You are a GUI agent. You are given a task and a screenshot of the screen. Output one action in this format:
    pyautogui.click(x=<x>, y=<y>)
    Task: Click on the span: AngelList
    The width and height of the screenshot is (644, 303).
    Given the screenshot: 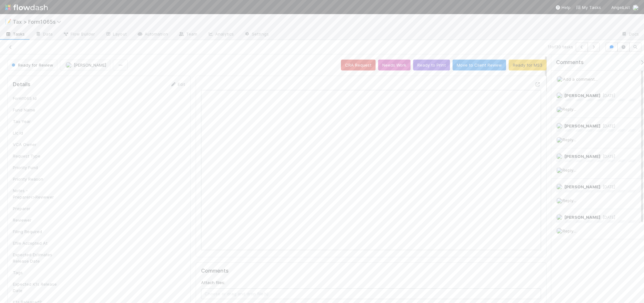 What is the action you would take?
    pyautogui.click(x=620, y=7)
    